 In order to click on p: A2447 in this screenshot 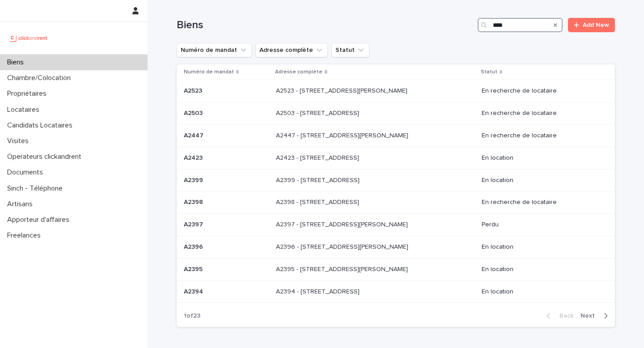, I will do `click(194, 134)`.